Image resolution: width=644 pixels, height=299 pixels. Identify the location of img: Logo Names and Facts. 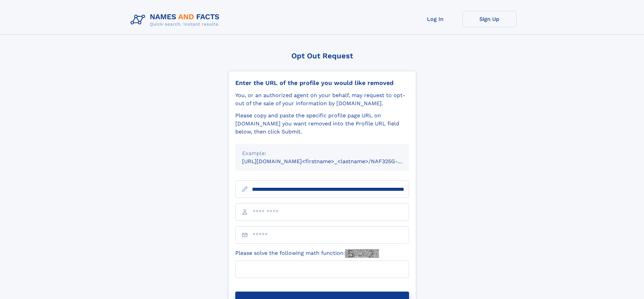
(176, 20).